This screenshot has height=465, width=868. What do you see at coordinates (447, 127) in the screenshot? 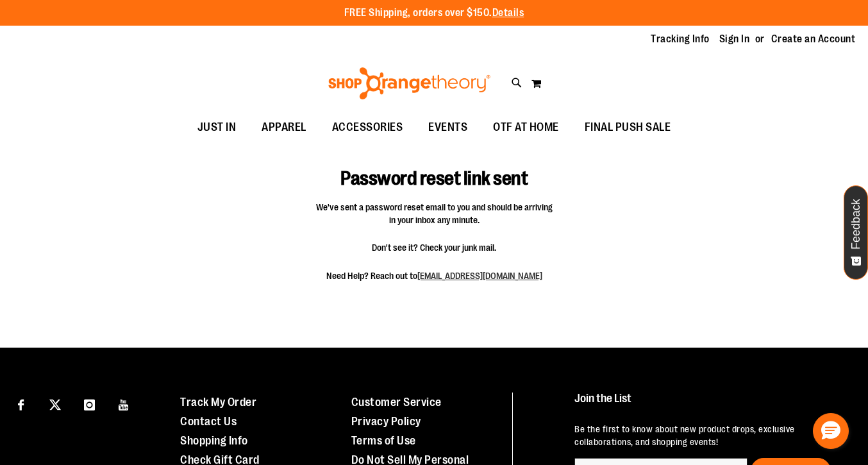
I see `span: EVENTS` at bounding box center [447, 127].